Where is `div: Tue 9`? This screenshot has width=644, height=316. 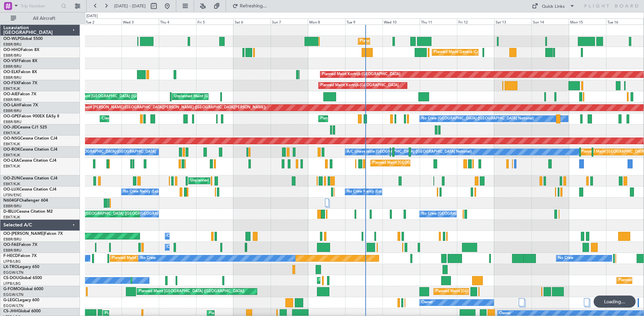
div: Tue 9 is located at coordinates (364, 21).